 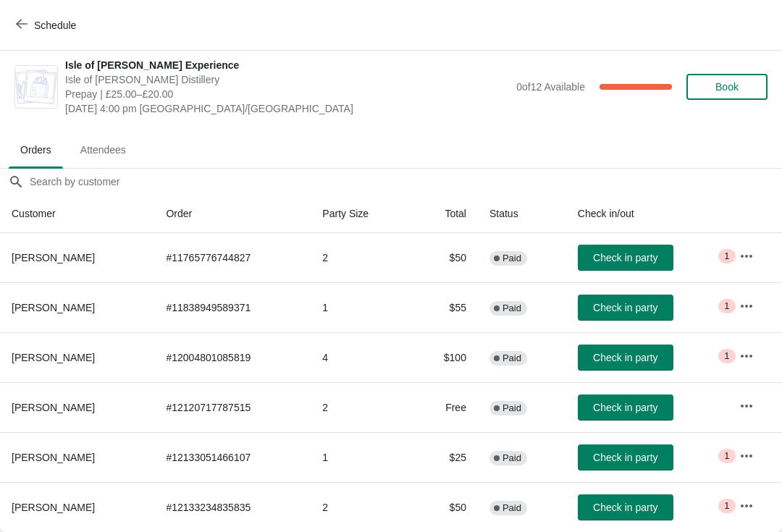 What do you see at coordinates (36, 86) in the screenshot?
I see `img: Isle of Harris Gin Experience` at bounding box center [36, 86].